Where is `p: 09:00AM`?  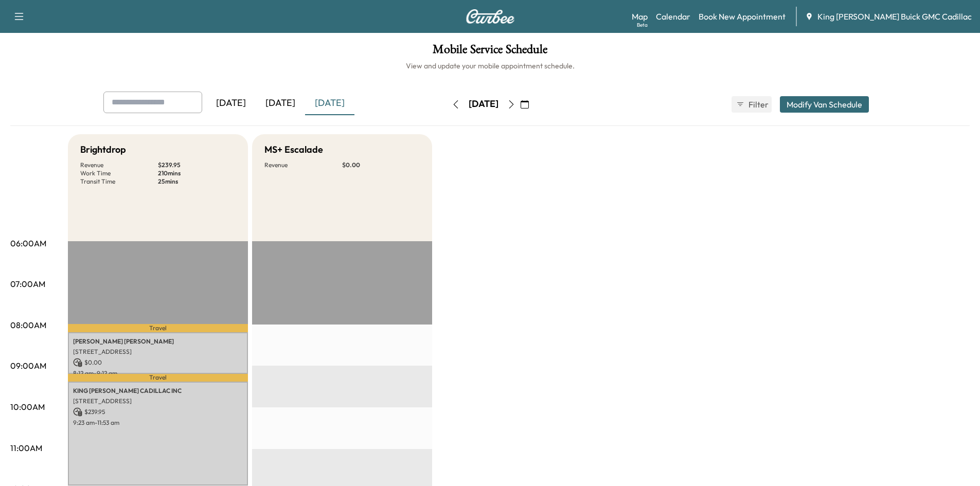
p: 09:00AM is located at coordinates (28, 366).